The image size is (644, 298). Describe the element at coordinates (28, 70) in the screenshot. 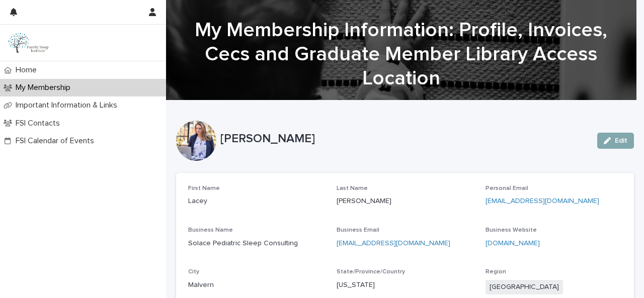

I see `p: Home` at that location.